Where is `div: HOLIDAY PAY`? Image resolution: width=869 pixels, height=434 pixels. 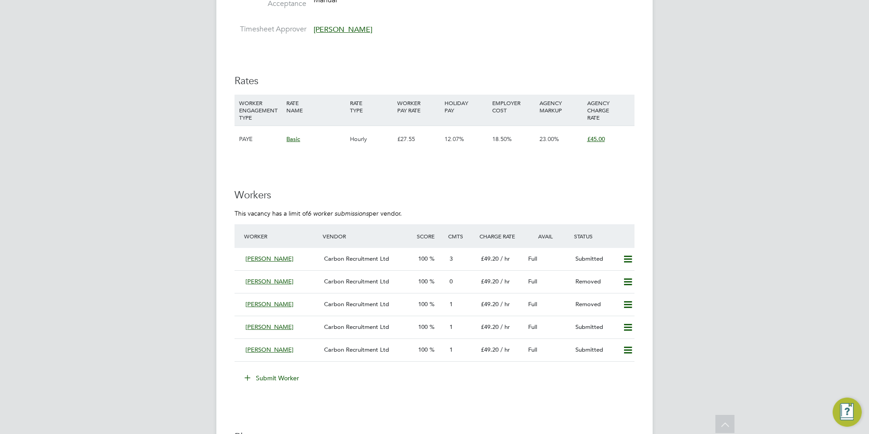
div: HOLIDAY PAY is located at coordinates (466, 106).